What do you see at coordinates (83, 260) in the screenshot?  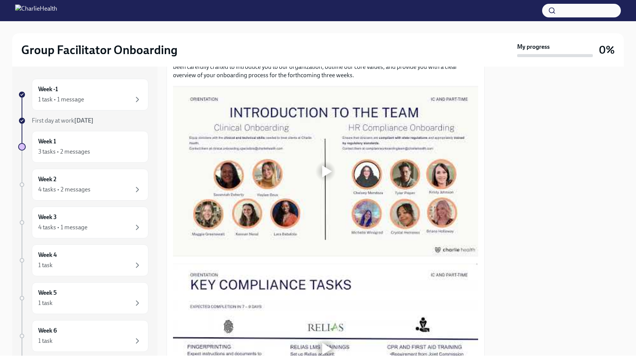 I see `a: Week 41 task` at bounding box center [83, 260].